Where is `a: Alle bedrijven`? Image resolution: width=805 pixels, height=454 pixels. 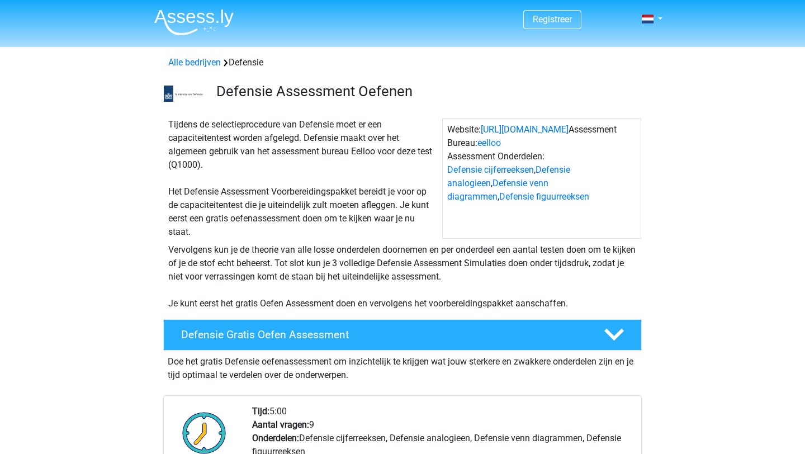 a: Alle bedrijven is located at coordinates (195, 62).